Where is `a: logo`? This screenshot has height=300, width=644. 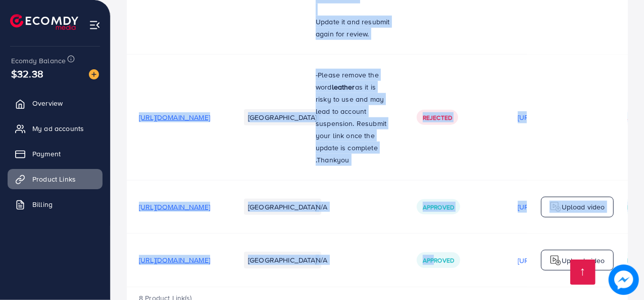
a: logo is located at coordinates (44, 22).